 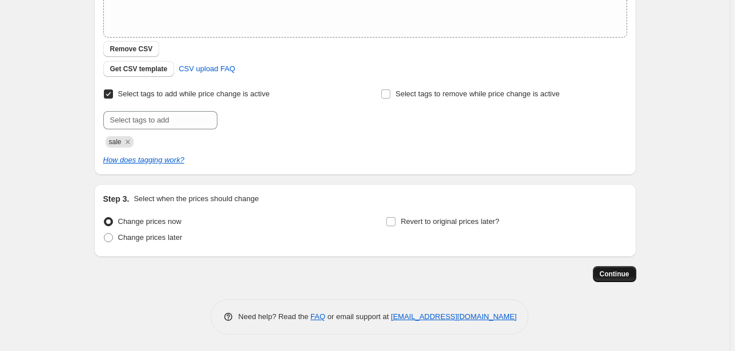 What do you see at coordinates (477, 94) in the screenshot?
I see `span: Select tags to remove while price change is active` at bounding box center [477, 94].